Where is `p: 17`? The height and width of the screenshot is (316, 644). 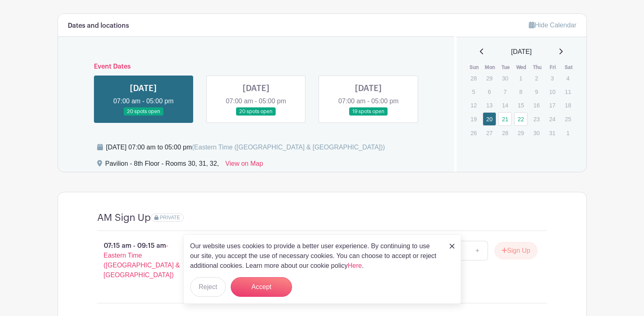
p: 17 is located at coordinates (552, 105).